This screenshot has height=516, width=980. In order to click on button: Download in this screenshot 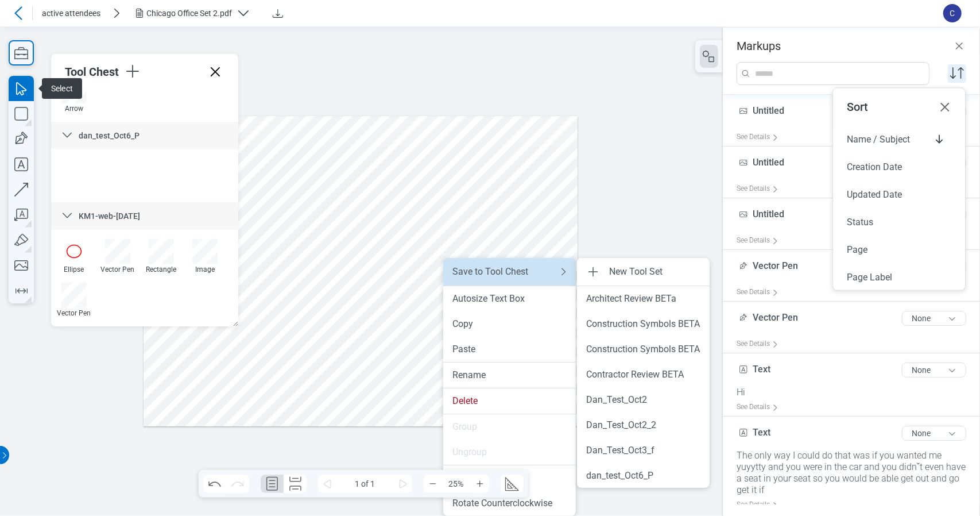, I will do `click(278, 13)`.